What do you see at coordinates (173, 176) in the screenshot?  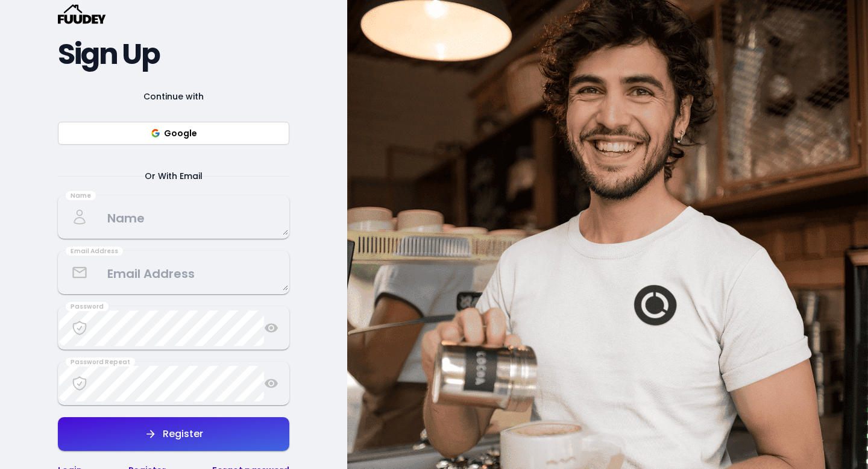 I see `span: Or With Email` at bounding box center [173, 176].